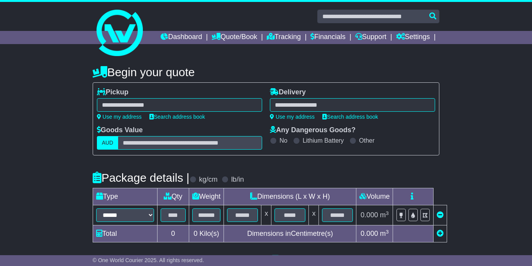 The width and height of the screenshot is (532, 266). Describe the element at coordinates (238, 180) in the screenshot. I see `label: lb/in` at that location.